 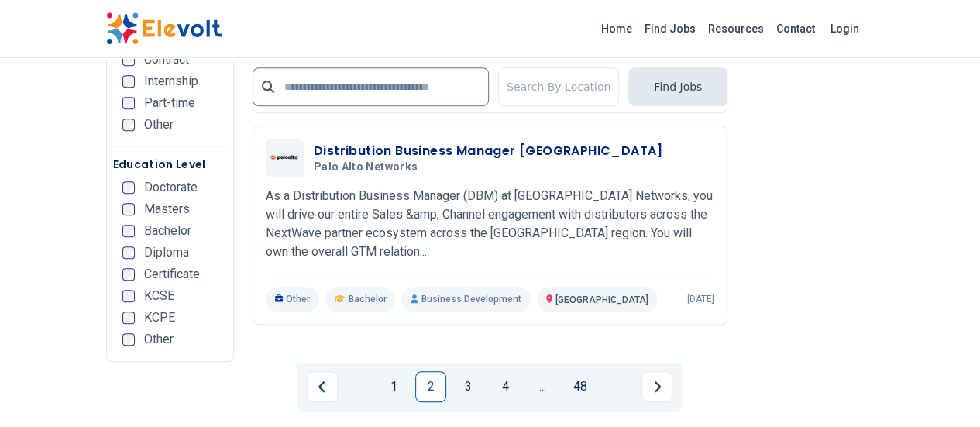 What do you see at coordinates (164, 28) in the screenshot?
I see `img: Elevolt` at bounding box center [164, 28].